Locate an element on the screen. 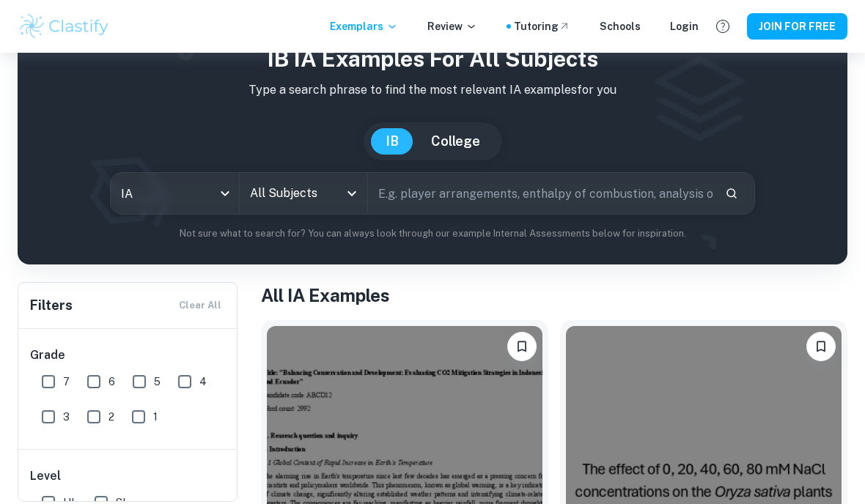 This screenshot has width=865, height=504. input: E.g. player arrangements, enthalpy of combustion, analysis of a big city... is located at coordinates (540, 193).